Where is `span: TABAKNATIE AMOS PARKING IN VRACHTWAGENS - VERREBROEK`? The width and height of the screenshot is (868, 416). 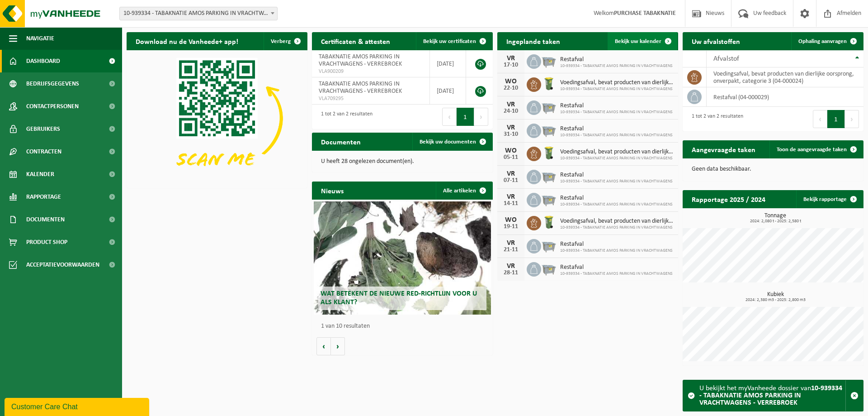 span: TABAKNATIE AMOS PARKING IN VRACHTWAGENS - VERREBROEK is located at coordinates (360, 61).